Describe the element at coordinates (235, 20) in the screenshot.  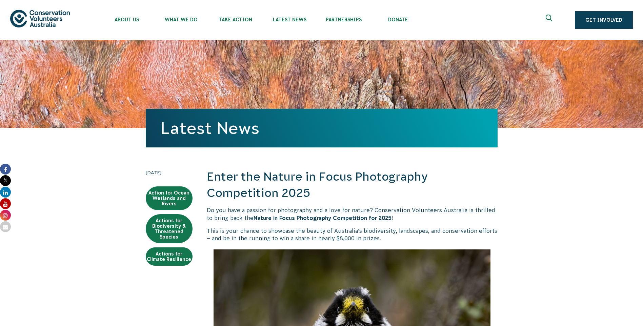
I see `span: Take Action` at that location.